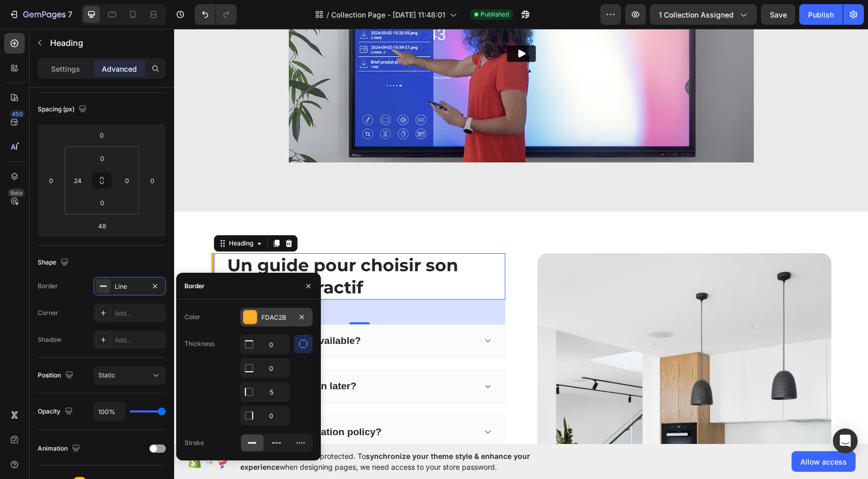 This screenshot has width=868, height=479. I want to click on button: Allow access, so click(823, 461).